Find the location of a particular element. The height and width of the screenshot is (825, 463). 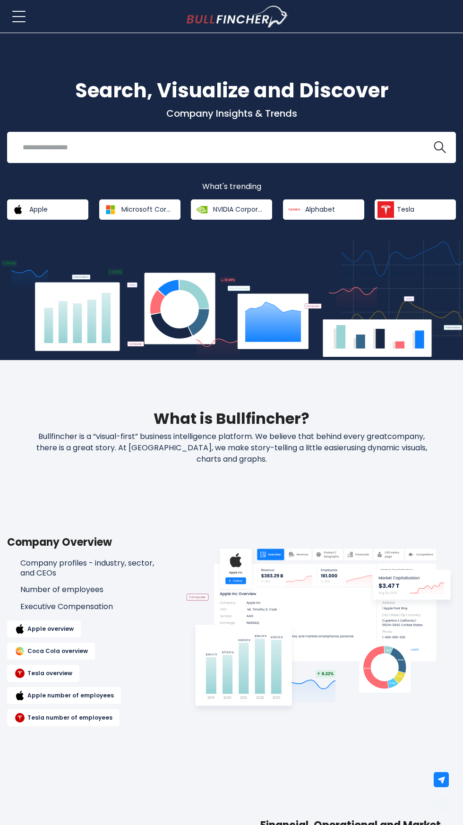

li: Company profiles - industry, sector, and CEOs is located at coordinates (87, 568).